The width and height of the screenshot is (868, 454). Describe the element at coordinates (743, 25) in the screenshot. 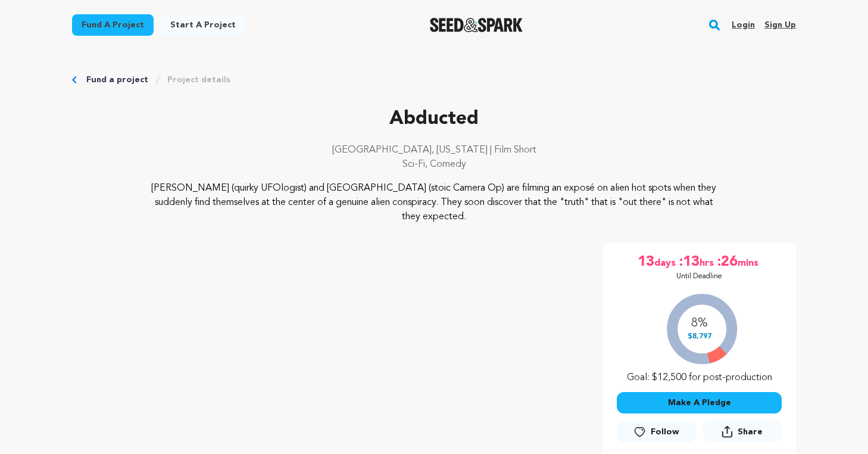

I see `a: Login` at that location.